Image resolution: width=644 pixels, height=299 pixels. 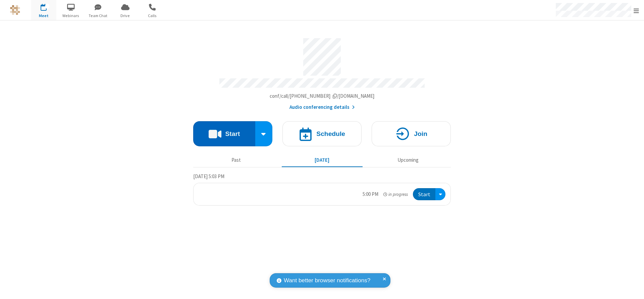 What do you see at coordinates (440, 194) in the screenshot?
I see `div: Open menu` at bounding box center [440, 194].